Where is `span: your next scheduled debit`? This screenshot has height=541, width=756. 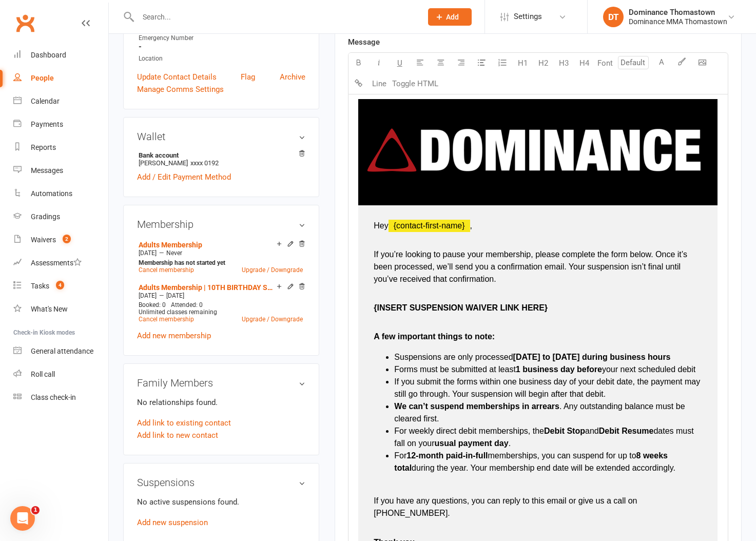 span: your next scheduled debit is located at coordinates (649, 369).